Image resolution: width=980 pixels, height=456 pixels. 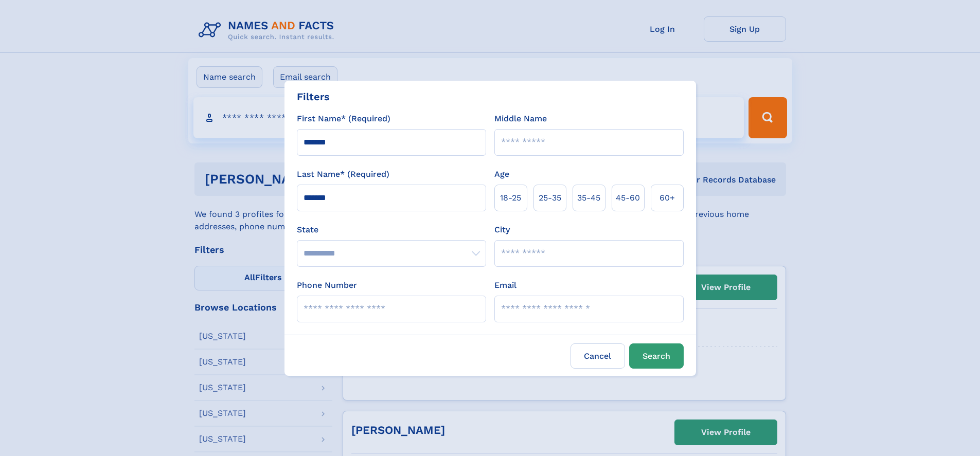 What do you see at coordinates (598, 356) in the screenshot?
I see `label: Cancel` at bounding box center [598, 356].